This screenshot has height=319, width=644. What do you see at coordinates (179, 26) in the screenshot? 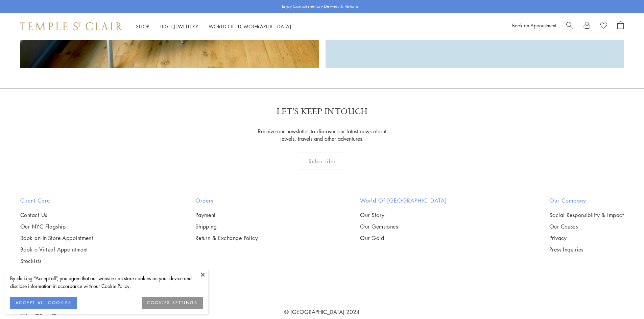
I see `a: High JewelleryHigh Jewellery` at bounding box center [179, 26].